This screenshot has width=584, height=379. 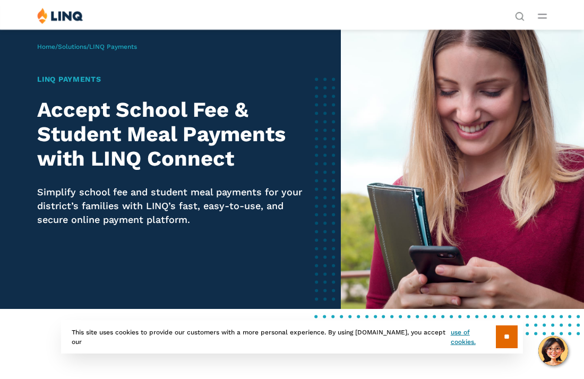 I want to click on a: Home, so click(x=46, y=47).